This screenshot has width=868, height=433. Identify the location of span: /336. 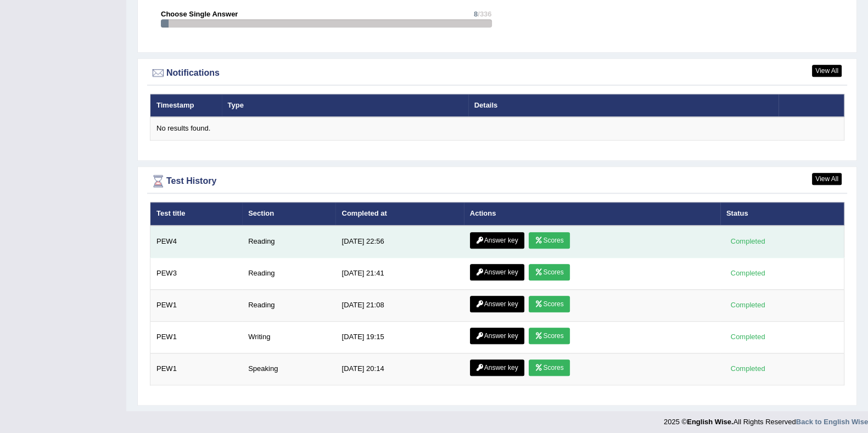
(484, 14).